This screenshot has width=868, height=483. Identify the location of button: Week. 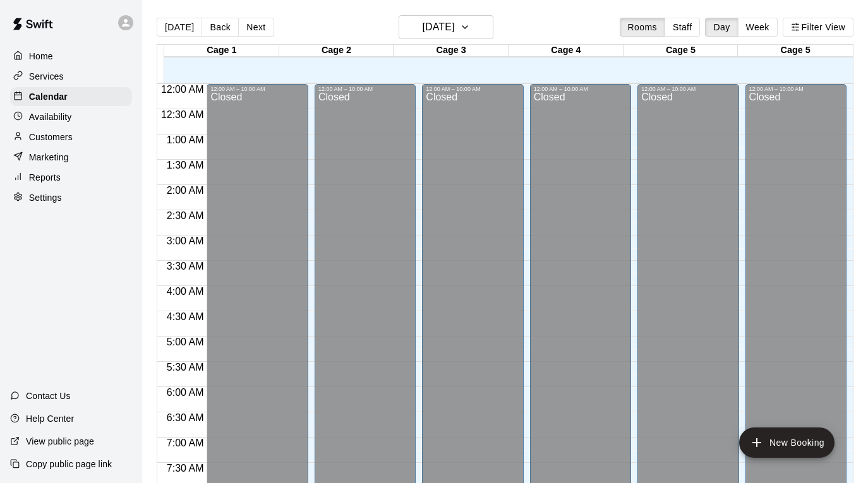
(757, 27).